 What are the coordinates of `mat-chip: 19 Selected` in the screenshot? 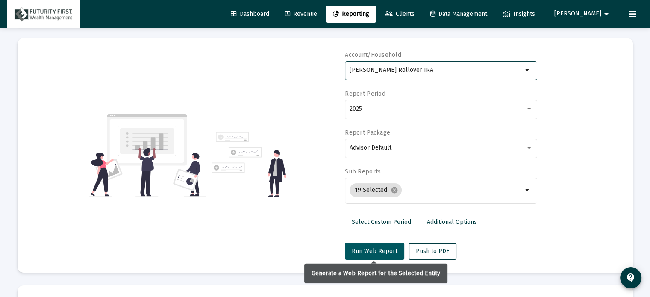 It's located at (376, 190).